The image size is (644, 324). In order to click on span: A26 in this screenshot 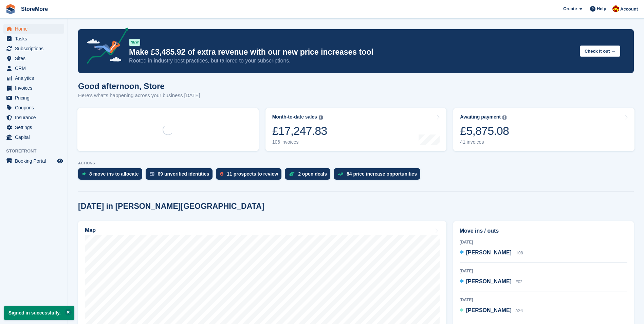, I will do `click(518, 310)`.